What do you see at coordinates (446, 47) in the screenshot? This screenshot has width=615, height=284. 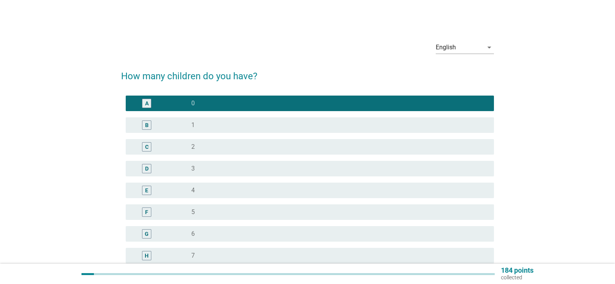 I see `div: English` at bounding box center [446, 47].